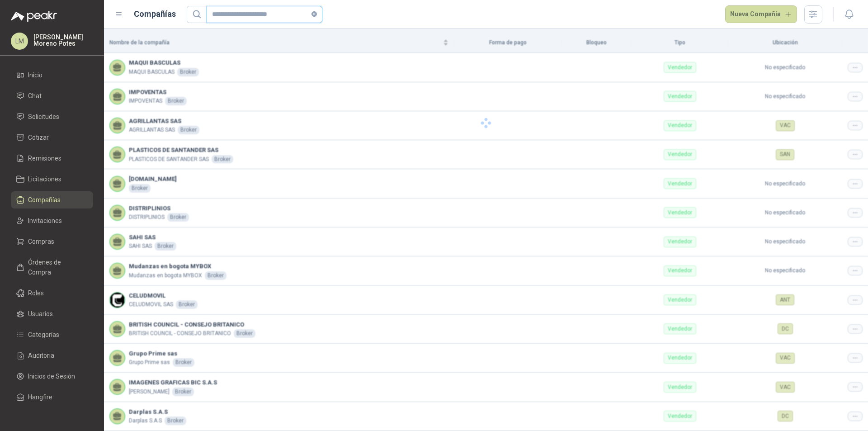  Describe the element at coordinates (314, 14) in the screenshot. I see `span: close-circle` at that location.